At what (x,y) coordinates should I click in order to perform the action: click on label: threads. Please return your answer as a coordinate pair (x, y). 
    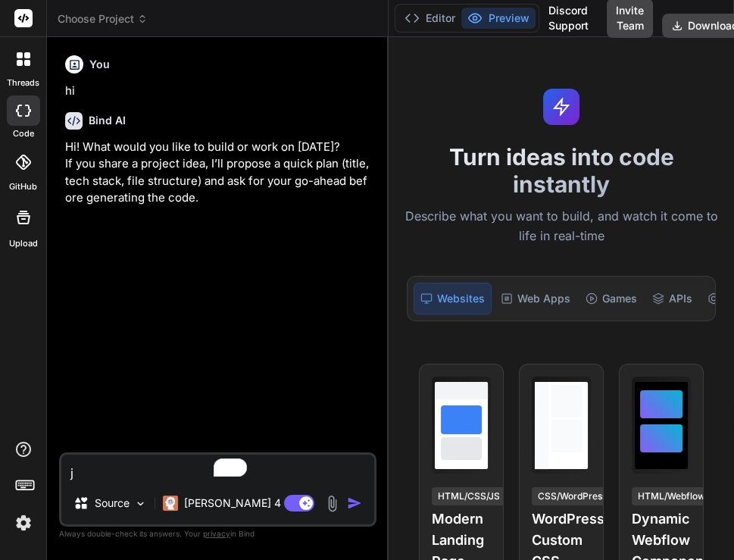
    Looking at the image, I should click on (23, 82).